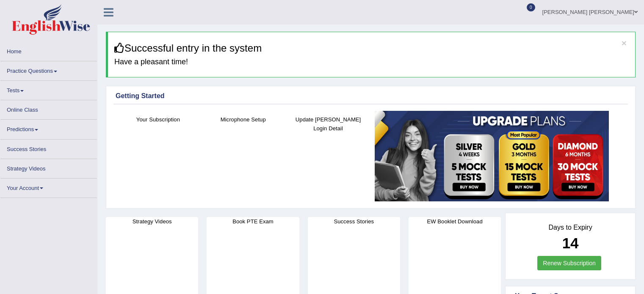  Describe the element at coordinates (48, 108) in the screenshot. I see `a: Online Class` at that location.